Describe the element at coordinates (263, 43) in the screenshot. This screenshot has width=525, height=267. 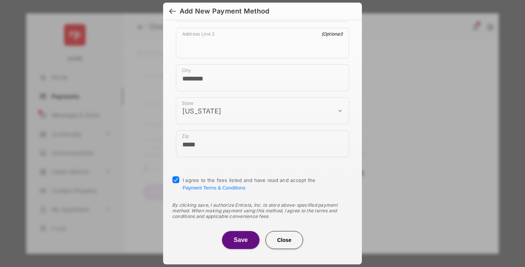
I see `div: payment_method_screening[postal_addresses][addressLine2]` at that location.